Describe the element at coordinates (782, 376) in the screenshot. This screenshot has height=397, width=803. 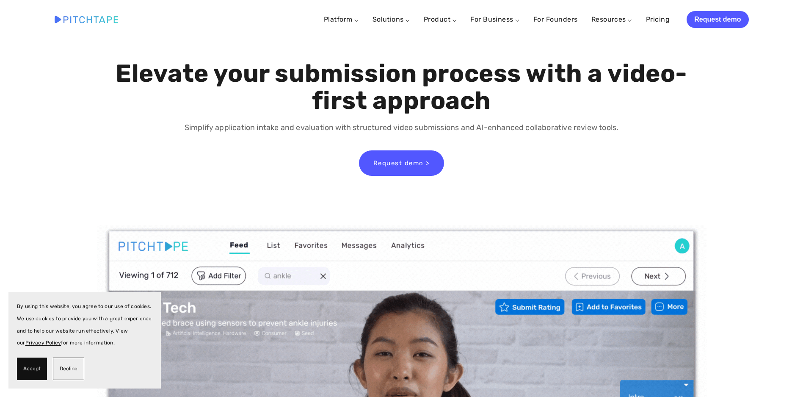
I see `div: Chat Widget` at that location.